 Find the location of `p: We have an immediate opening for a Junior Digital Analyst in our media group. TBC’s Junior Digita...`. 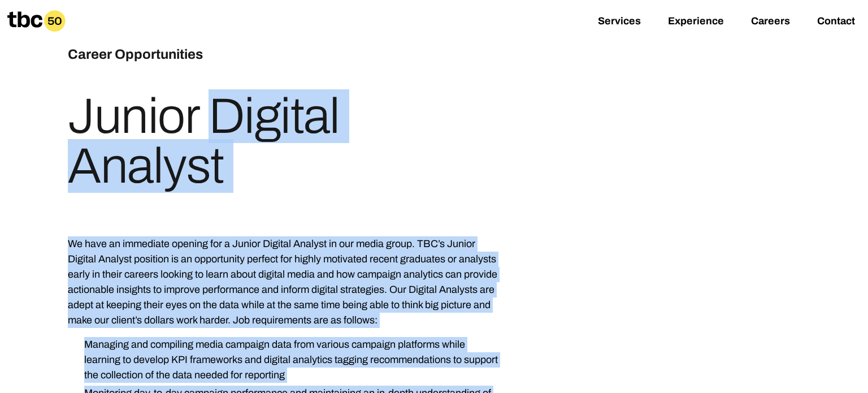

p: We have an immediate opening for a Junior Digital Analyst in our media group. TBC’s Junior Digita... is located at coordinates (285, 282).